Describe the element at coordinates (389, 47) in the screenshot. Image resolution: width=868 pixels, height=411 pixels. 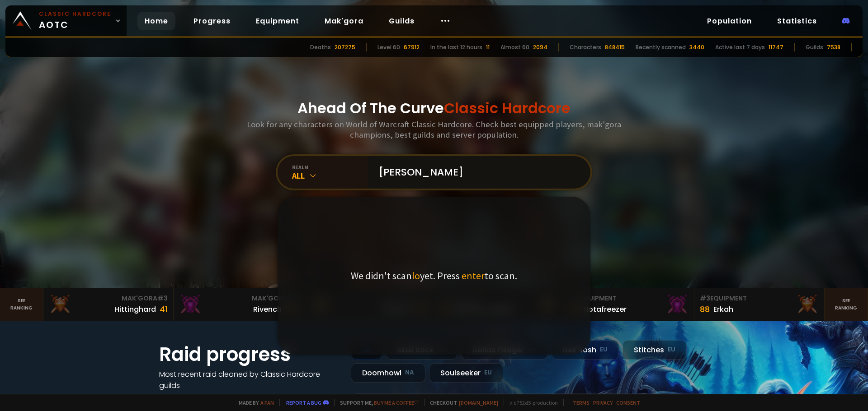
I see `div: Level 60` at that location.